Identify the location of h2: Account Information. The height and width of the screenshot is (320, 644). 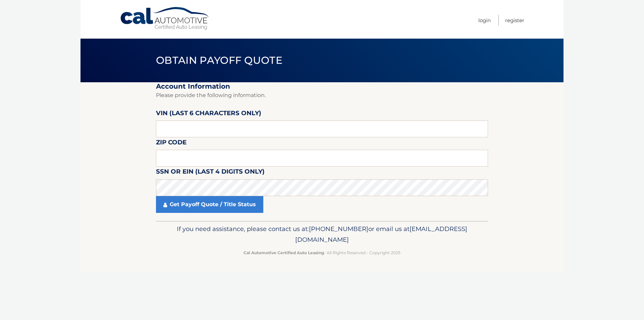
(322, 86).